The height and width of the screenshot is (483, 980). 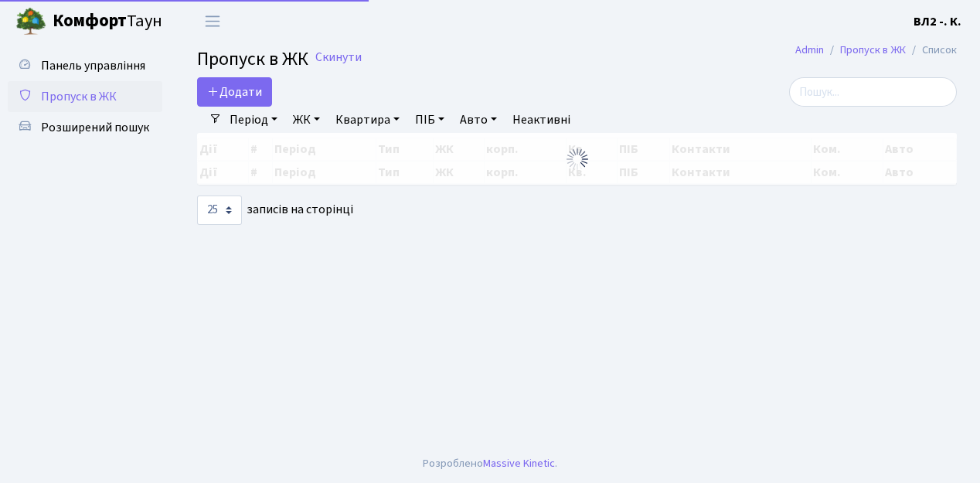 What do you see at coordinates (938, 22) in the screenshot?
I see `a: ВЛ2 -. К.` at bounding box center [938, 22].